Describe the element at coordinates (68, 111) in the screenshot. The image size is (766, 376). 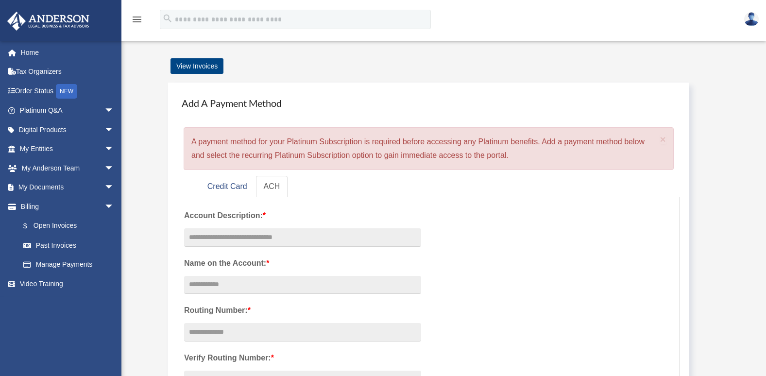
I see `a: Platinum Q&Aarrow_drop_down` at that location.